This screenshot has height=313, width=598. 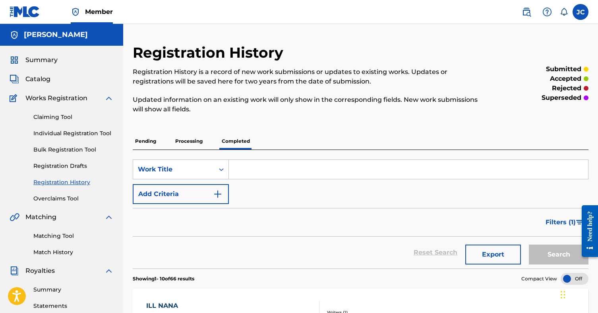 I want to click on img: MLC Logo, so click(x=25, y=12).